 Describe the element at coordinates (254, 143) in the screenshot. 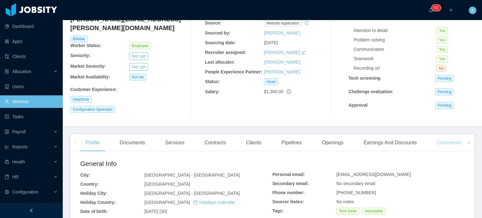

I see `div: Clients` at that location.